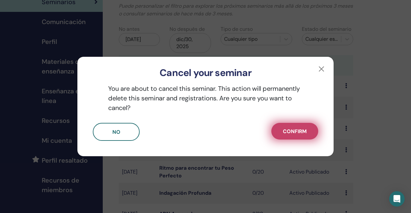 The image size is (411, 213). What do you see at coordinates (397, 199) in the screenshot?
I see `div: Open Intercom Messenger` at bounding box center [397, 199].